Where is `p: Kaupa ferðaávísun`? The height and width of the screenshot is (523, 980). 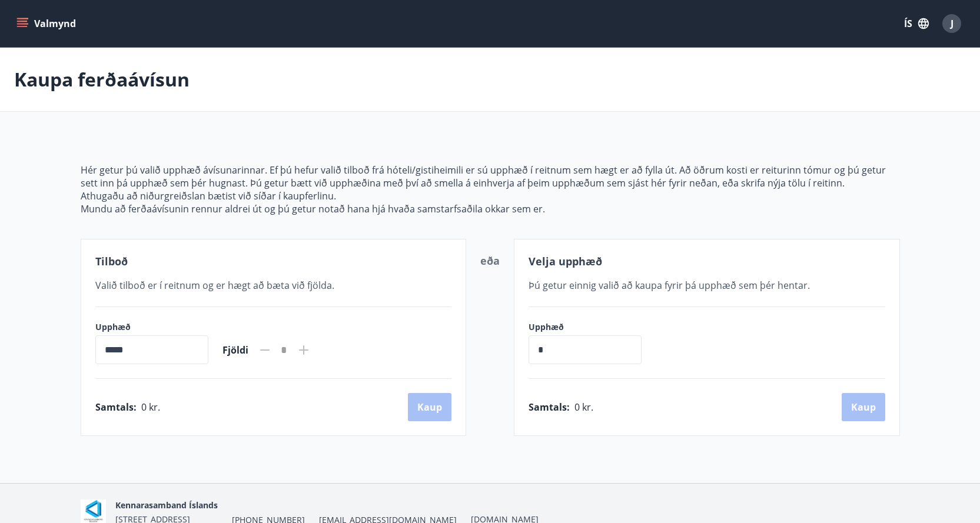 p: Kaupa ferðaávísun is located at coordinates (102, 79).